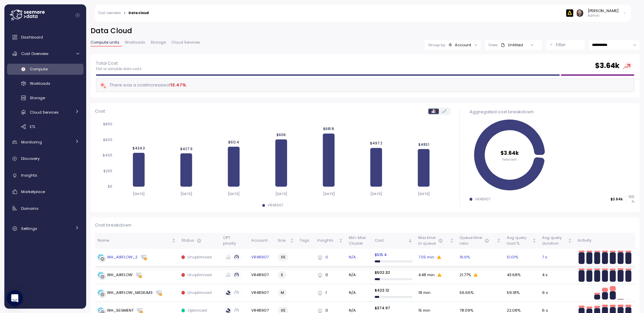 The height and width of the screenshot is (313, 644). Describe the element at coordinates (45, 142) in the screenshot. I see `a: Monitoring` at that location.